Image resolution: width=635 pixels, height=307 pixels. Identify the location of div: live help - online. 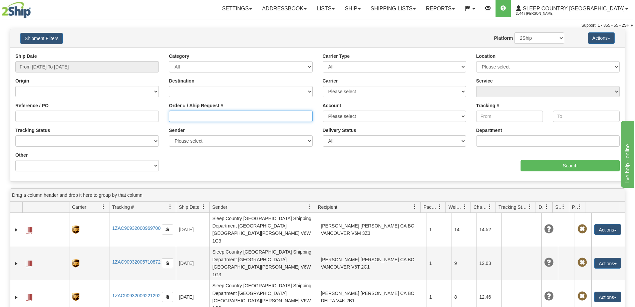
(33, 8).